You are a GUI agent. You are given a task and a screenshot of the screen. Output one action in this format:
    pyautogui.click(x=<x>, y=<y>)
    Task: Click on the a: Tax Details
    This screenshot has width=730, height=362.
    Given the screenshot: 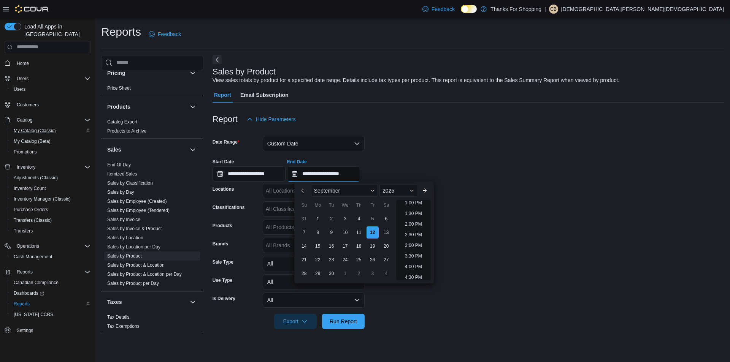 What is the action you would take?
    pyautogui.click(x=118, y=317)
    